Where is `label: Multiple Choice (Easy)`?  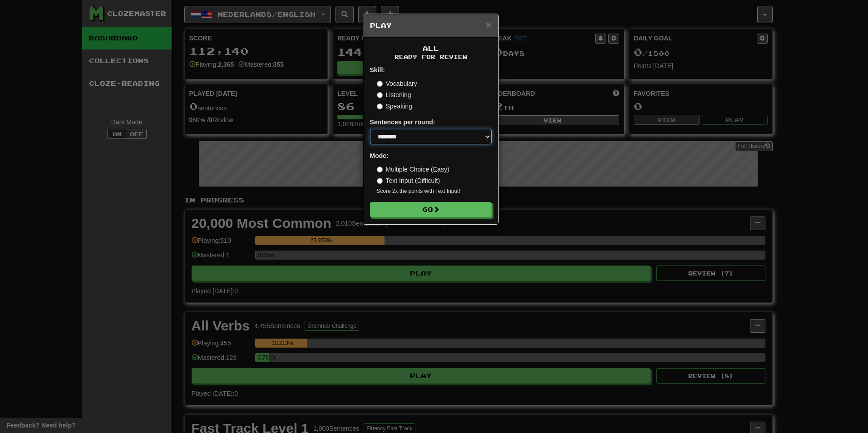
label: Multiple Choice (Easy) is located at coordinates (413, 169).